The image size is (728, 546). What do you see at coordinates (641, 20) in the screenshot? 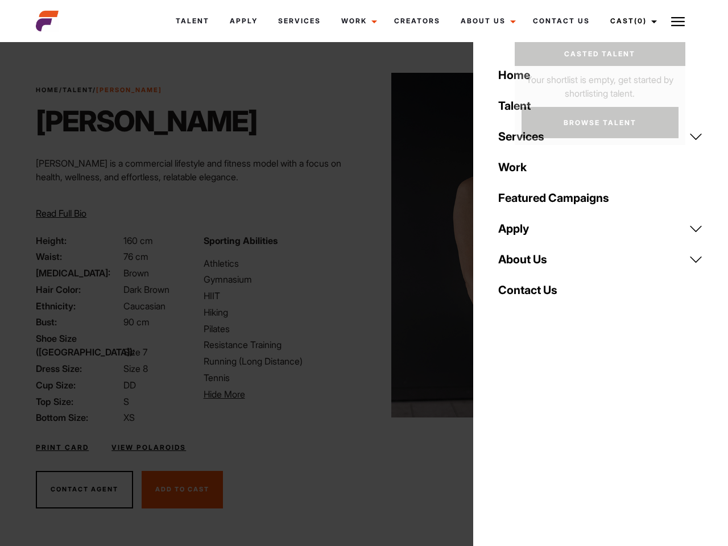
I see `span: (0)` at bounding box center [641, 20].